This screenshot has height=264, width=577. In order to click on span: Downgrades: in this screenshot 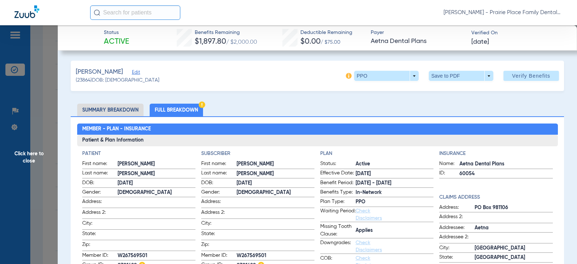, I will do `click(338, 246)`.